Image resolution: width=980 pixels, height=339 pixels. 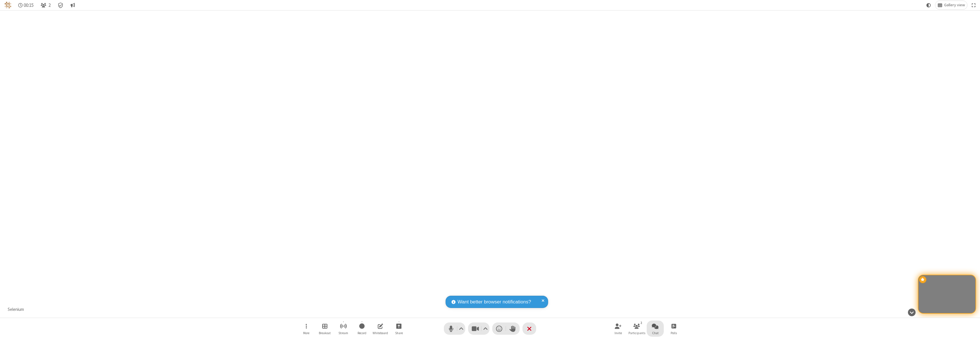 What do you see at coordinates (306, 328) in the screenshot?
I see `button: Open menu` at bounding box center [306, 328].